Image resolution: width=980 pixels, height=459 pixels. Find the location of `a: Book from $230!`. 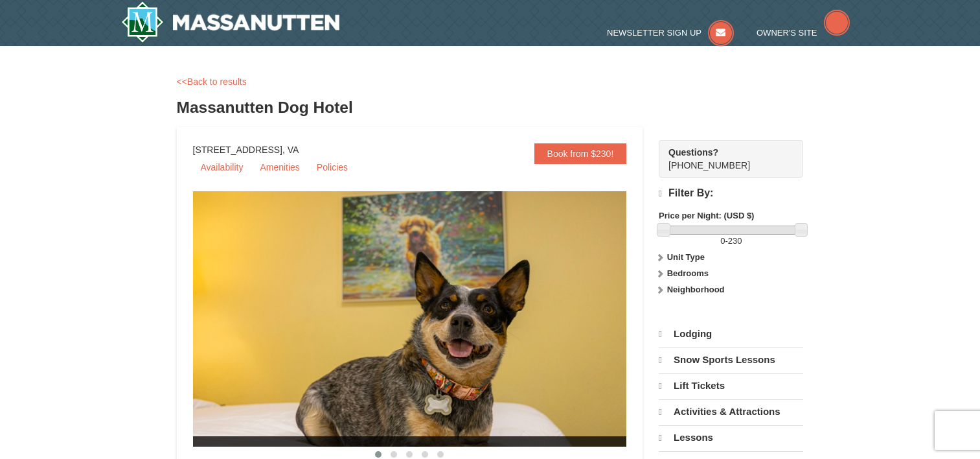

a: Book from $230! is located at coordinates (580, 154).